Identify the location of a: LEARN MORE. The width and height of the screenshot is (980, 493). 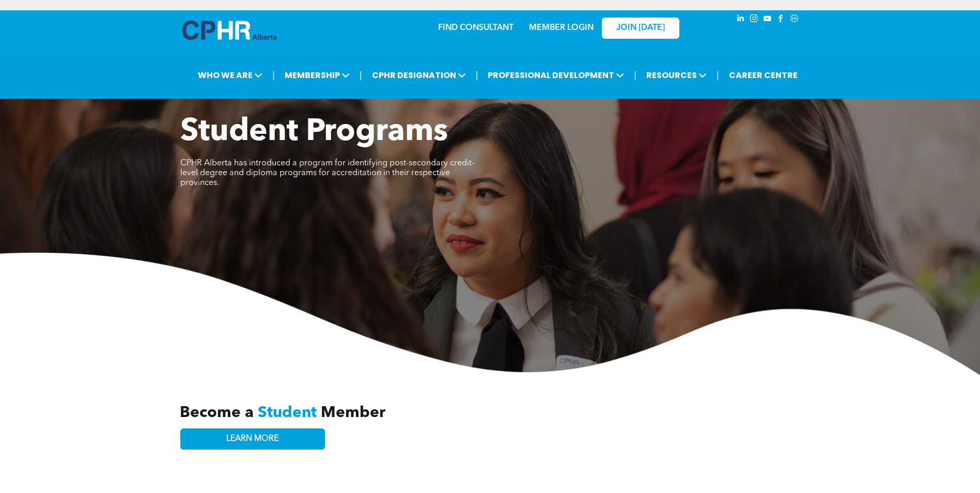
(253, 438).